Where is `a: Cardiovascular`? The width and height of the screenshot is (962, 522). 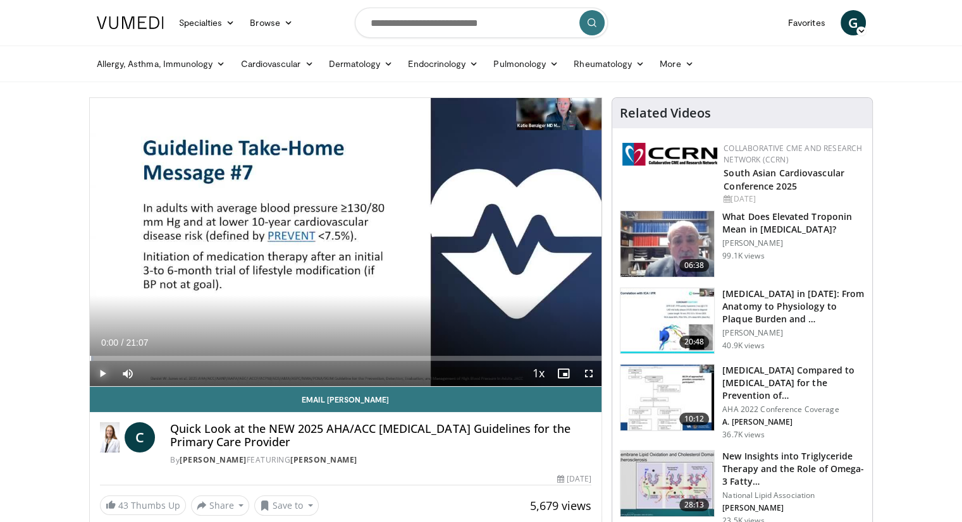
a: Cardiovascular is located at coordinates (276, 64).